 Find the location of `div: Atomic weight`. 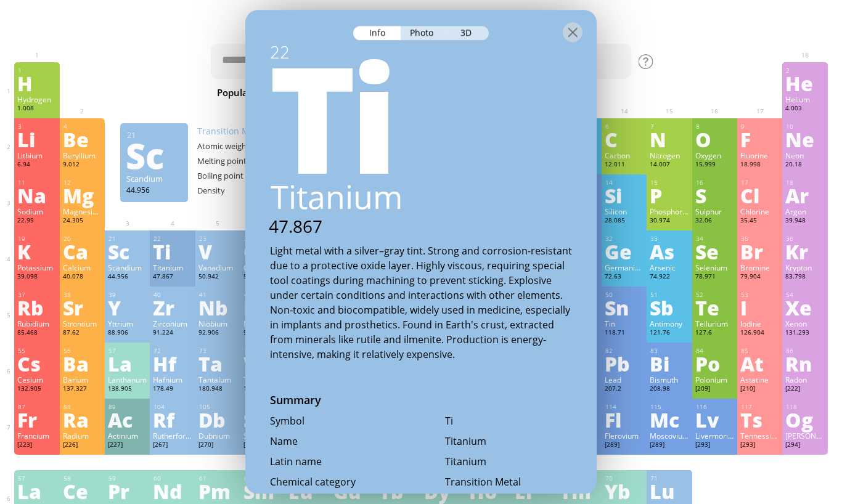

div: Atomic weight is located at coordinates (228, 146).